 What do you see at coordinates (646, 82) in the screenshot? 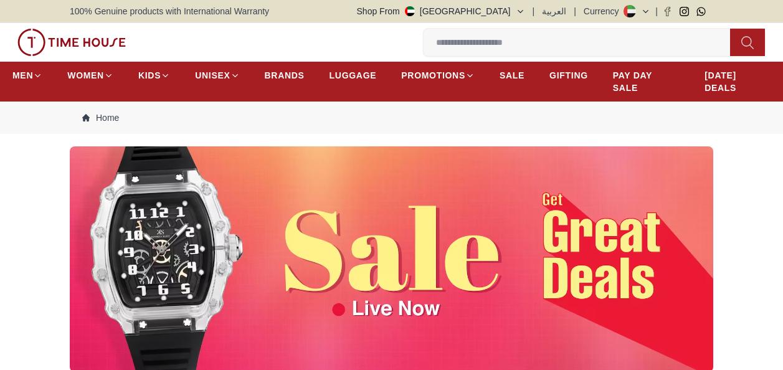
I see `span: PAY DAY SALE` at bounding box center [646, 82].